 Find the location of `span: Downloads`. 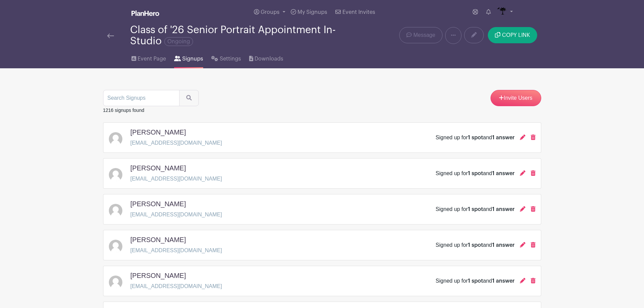

span: Downloads is located at coordinates (269, 59).